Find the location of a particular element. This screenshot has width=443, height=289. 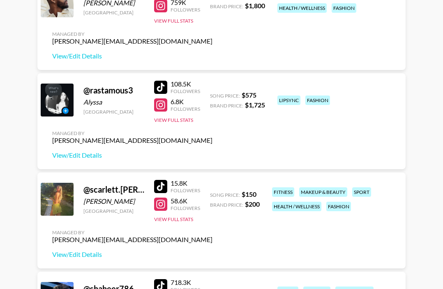

div: Alyssa is located at coordinates (114, 102).